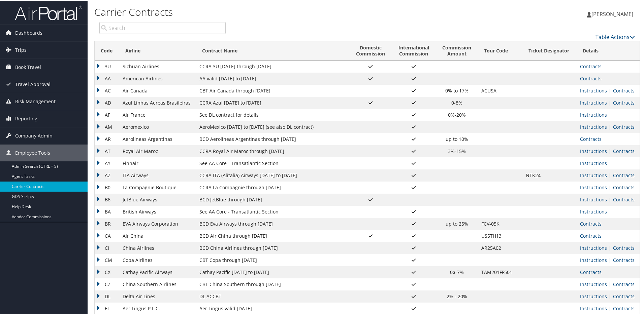 This screenshot has height=314, width=644. Describe the element at coordinates (162, 27) in the screenshot. I see `input: Search` at that location.